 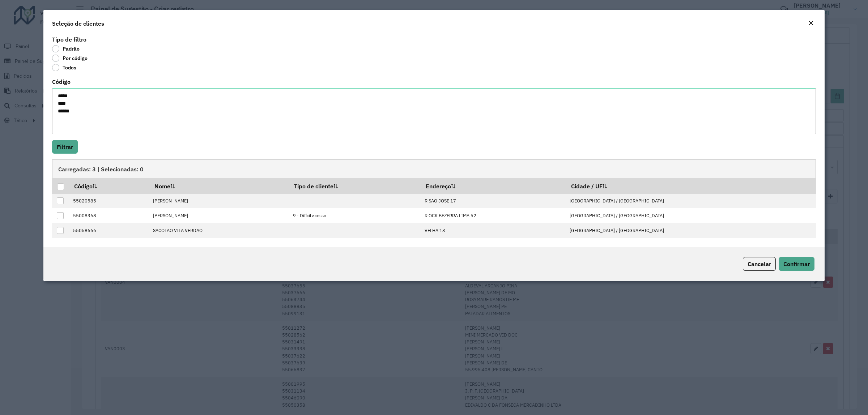 I want to click on label: Todos, so click(x=64, y=68).